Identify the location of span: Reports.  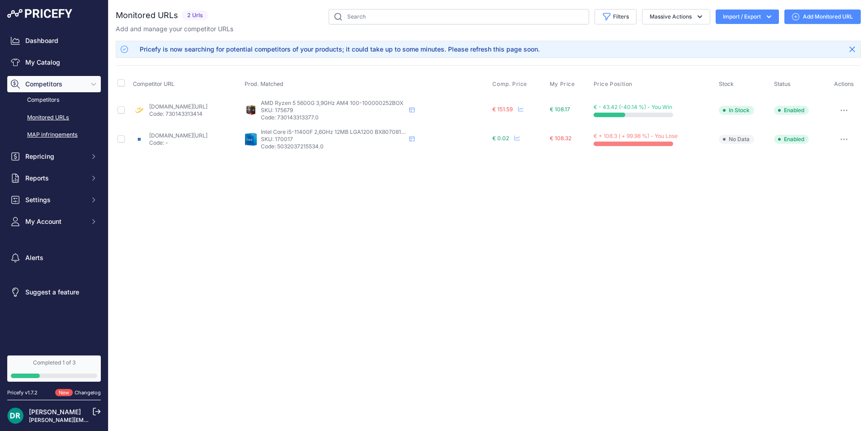
(55, 178).